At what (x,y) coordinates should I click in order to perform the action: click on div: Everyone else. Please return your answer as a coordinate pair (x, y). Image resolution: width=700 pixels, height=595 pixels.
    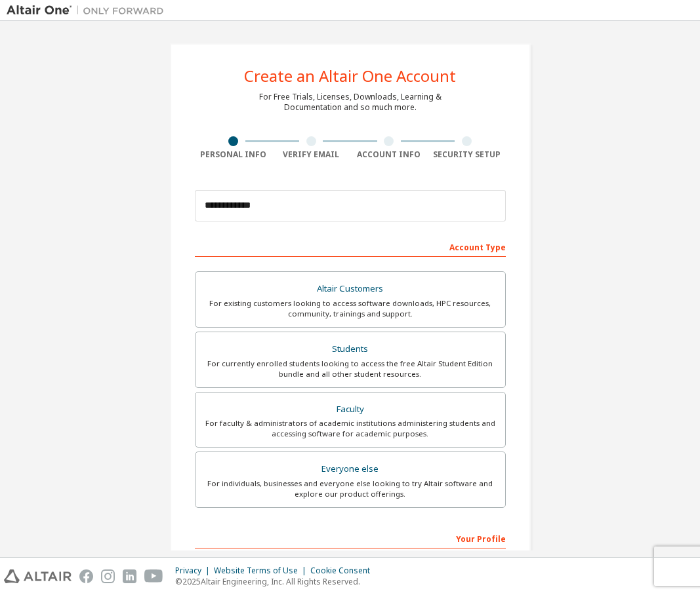
    Looking at the image, I should click on (350, 469).